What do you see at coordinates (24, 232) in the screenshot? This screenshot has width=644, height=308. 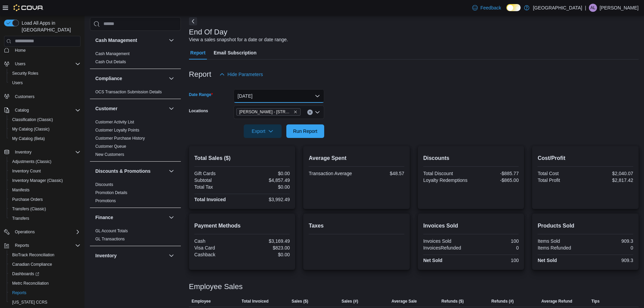 I see `button: Operations` at bounding box center [24, 232].